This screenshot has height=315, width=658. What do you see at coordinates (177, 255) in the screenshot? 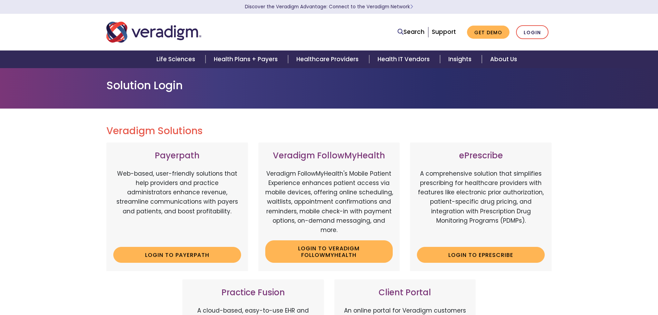
I see `a: Login to Payerpath` at bounding box center [177, 255].